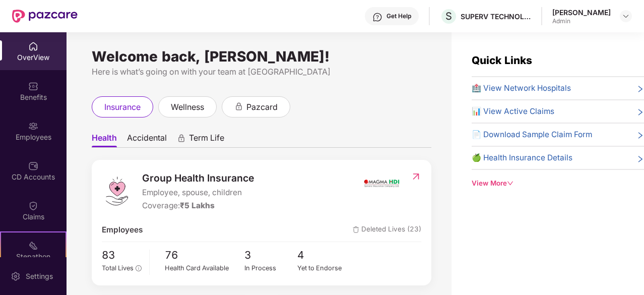 This screenshot has height=295, width=644. Describe the element at coordinates (271, 255) in the screenshot. I see `span: 3` at that location.